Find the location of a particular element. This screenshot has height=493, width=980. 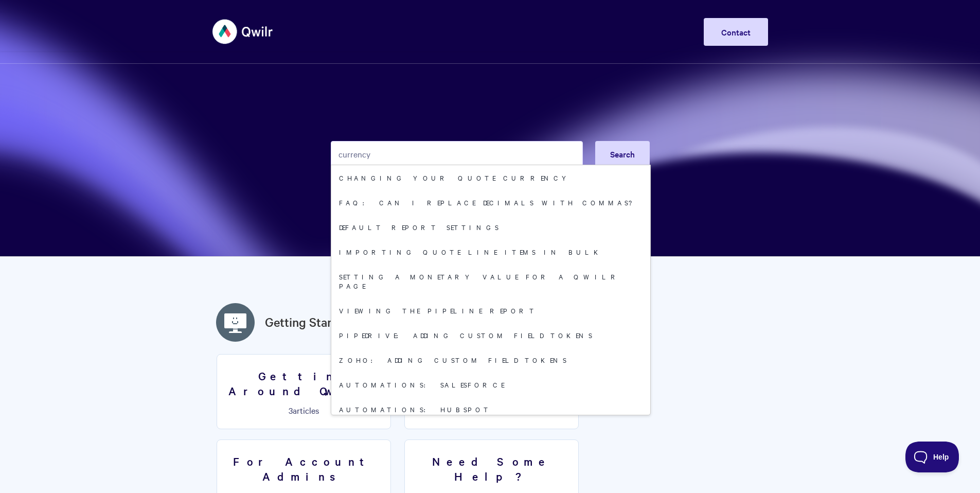

a: Zoho: Adding Custom Field Tokens is located at coordinates (491, 360).